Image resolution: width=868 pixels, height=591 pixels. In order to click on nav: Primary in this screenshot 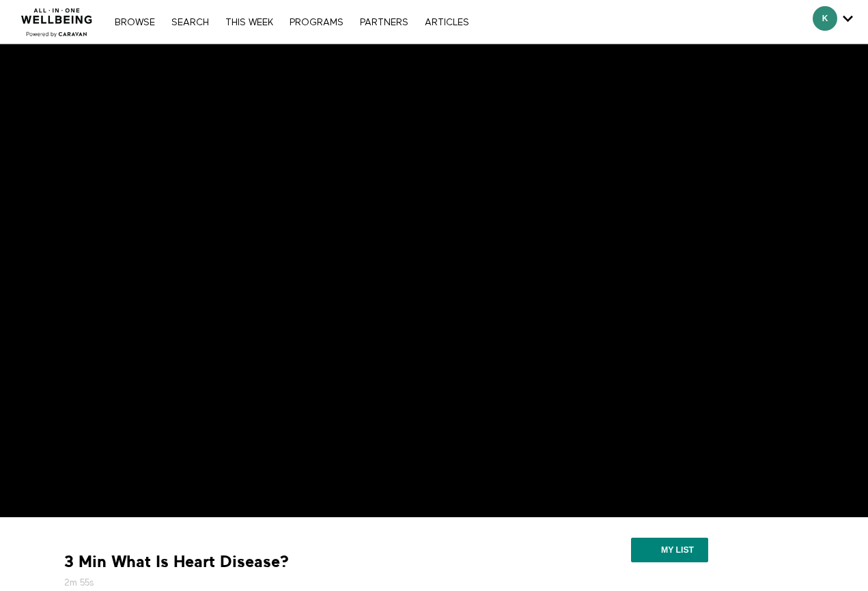, I will do `click(292, 22)`.